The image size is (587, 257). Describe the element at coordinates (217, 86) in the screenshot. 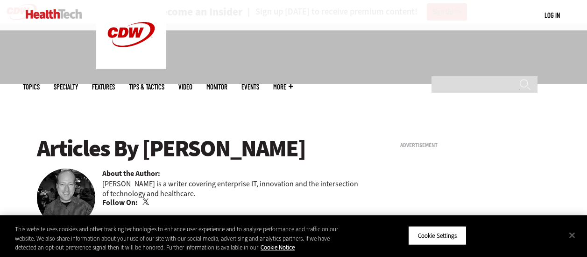

I see `a: MonITor` at that location.